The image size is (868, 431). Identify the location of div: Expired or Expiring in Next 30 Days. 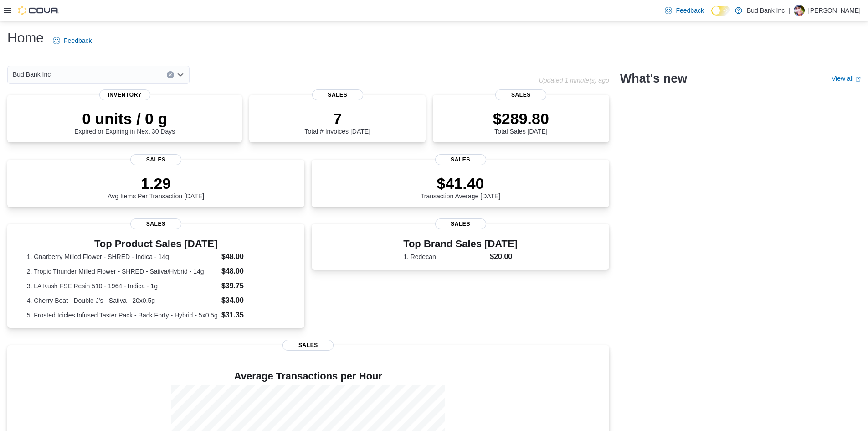
(125, 122).